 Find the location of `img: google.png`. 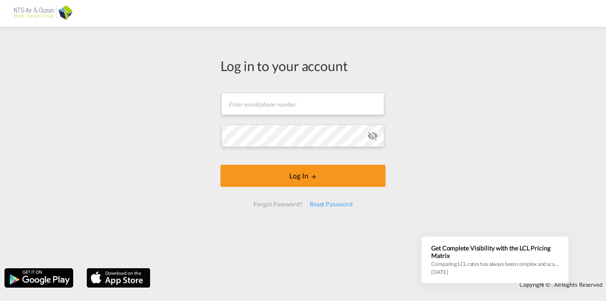

img: google.png is located at coordinates (39, 278).